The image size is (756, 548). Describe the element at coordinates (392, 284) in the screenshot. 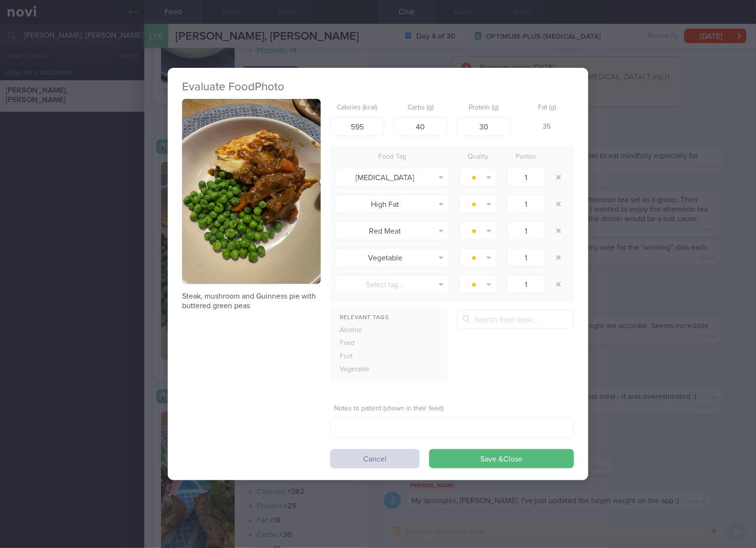

I see `button: Select tag...` at that location.